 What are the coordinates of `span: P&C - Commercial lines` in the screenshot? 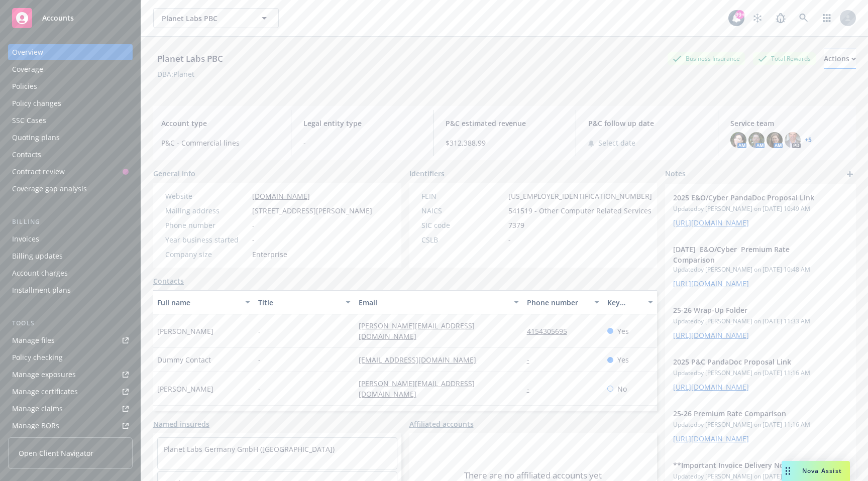 It's located at (220, 143).